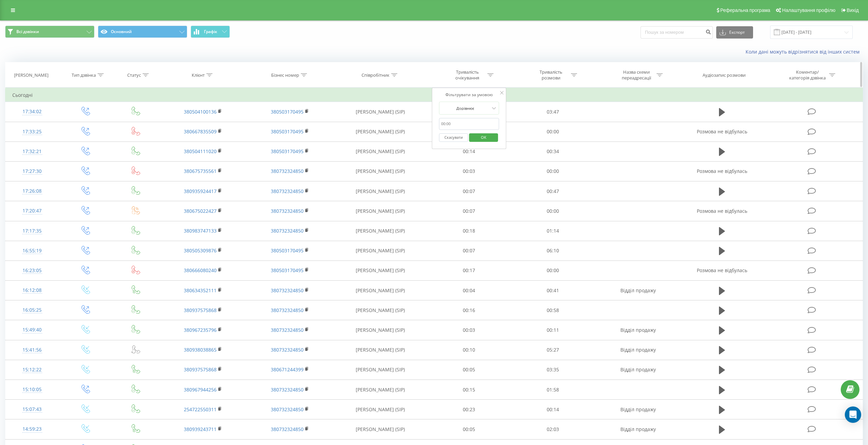 This screenshot has height=445, width=868. I want to click on div: Тривалість розмови, so click(551, 75).